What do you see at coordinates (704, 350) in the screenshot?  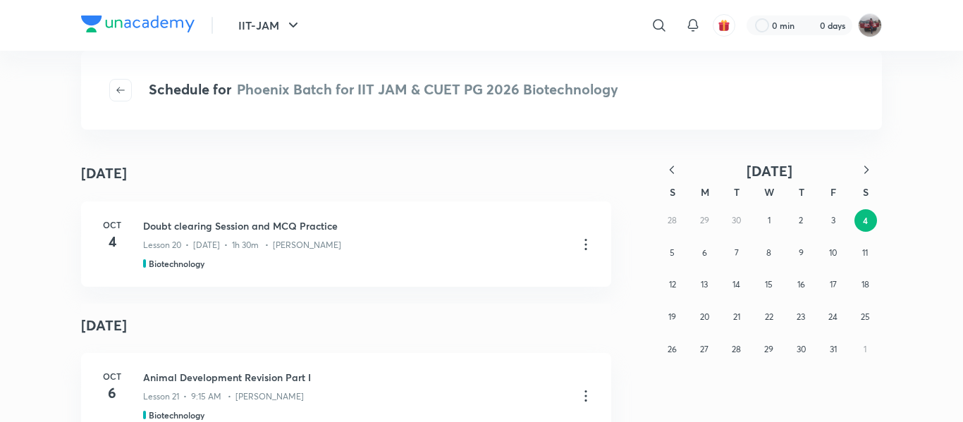 I see `button: October 27, 2025` at bounding box center [704, 350].